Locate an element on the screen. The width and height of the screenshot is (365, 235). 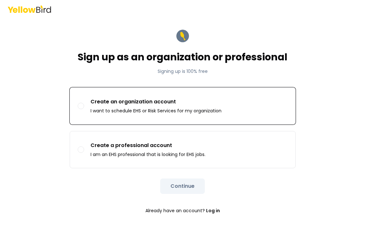
p: I want to schedule EHS or Risk Services for my organization is located at coordinates (156, 111).